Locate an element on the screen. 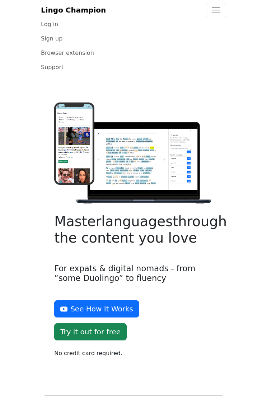 The height and width of the screenshot is (406, 267). a: Lingo Champion is located at coordinates (73, 10).